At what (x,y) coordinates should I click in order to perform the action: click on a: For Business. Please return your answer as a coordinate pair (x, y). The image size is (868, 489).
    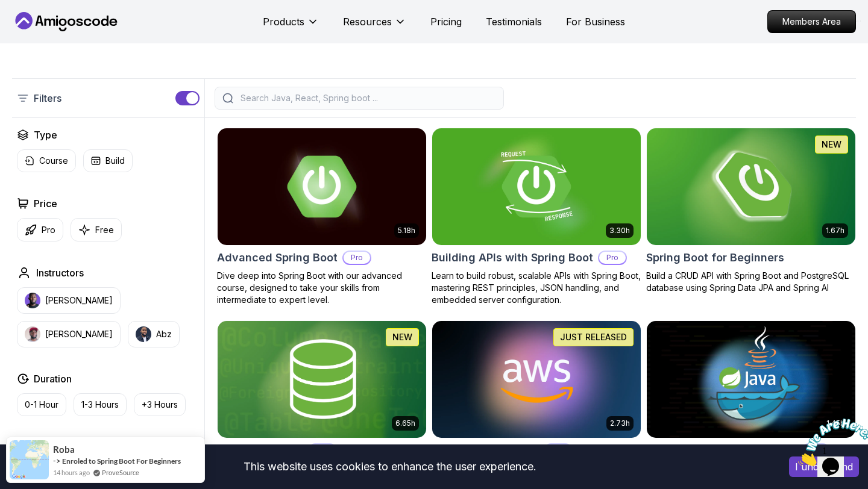
    Looking at the image, I should click on (596, 21).